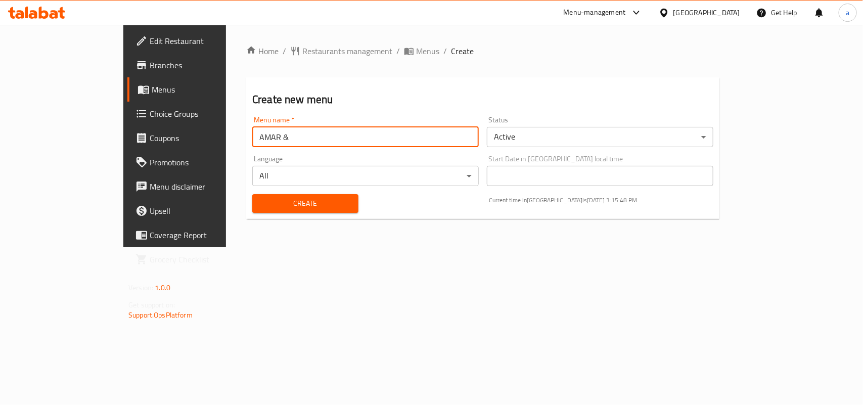 This screenshot has height=405, width=863. I want to click on a: Branches, so click(197, 65).